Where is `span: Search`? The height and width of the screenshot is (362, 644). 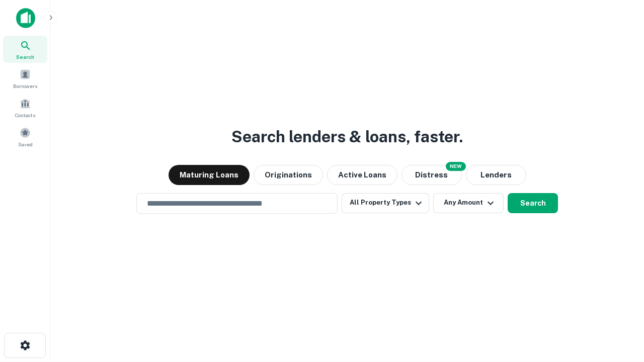 span: Search is located at coordinates (25, 57).